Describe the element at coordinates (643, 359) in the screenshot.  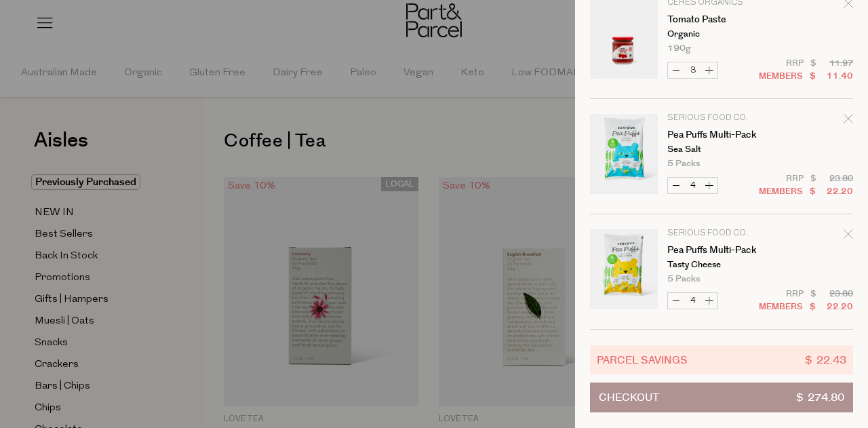
I see `span: Parcel Savings` at that location.